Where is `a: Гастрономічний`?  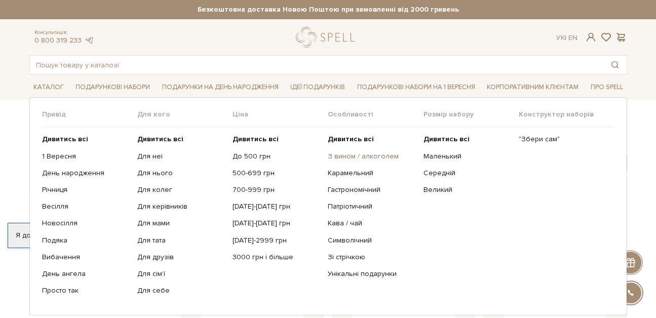 a: Гастрономічний is located at coordinates (371, 190).